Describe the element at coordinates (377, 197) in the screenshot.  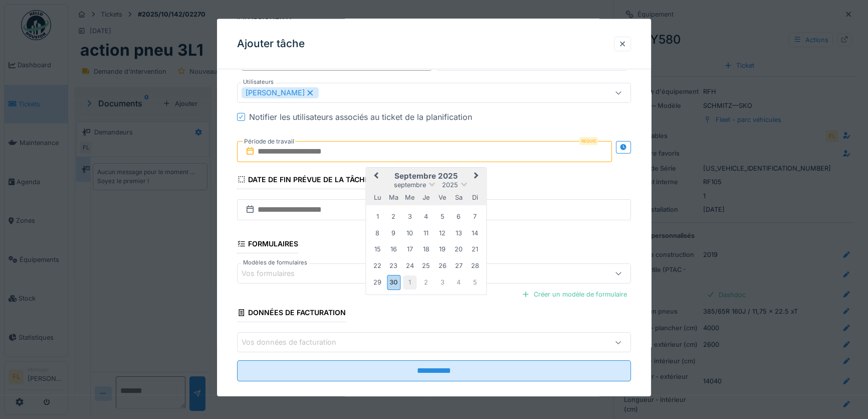
I see `div: lundi` at that location.